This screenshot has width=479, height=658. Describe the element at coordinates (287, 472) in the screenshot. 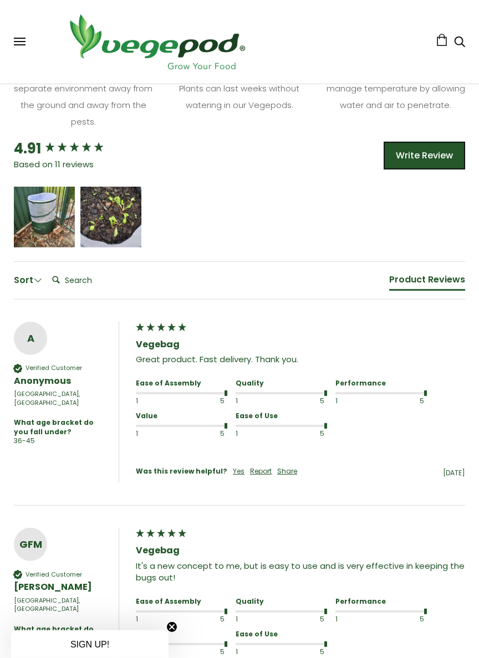

I see `div: Share` at that location.